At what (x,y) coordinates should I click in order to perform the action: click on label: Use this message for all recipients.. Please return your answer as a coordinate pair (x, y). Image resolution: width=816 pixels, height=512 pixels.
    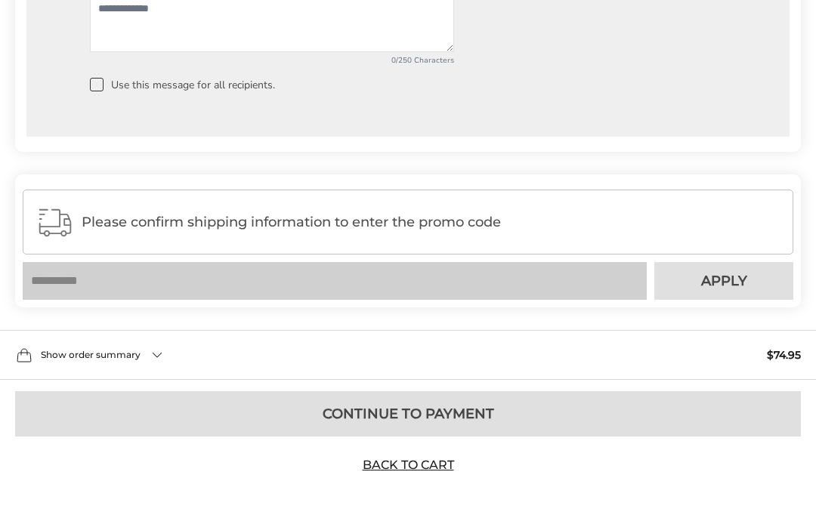
    Looking at the image, I should click on (427, 85).